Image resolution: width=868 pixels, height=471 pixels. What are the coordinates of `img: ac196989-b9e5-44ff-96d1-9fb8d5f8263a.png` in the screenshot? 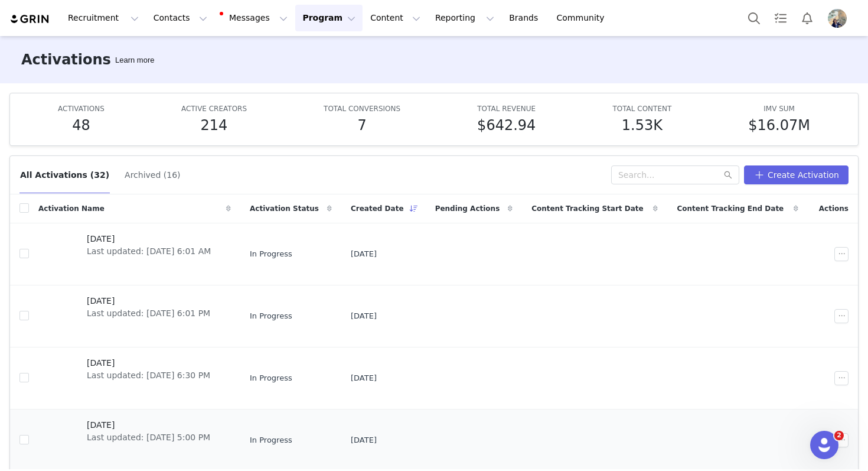 It's located at (838, 18).